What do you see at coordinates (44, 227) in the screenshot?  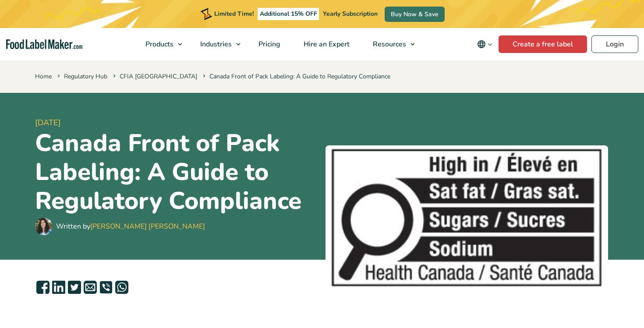 I see `img: Maria Abi Hanna - Food Label Maker` at bounding box center [44, 227].